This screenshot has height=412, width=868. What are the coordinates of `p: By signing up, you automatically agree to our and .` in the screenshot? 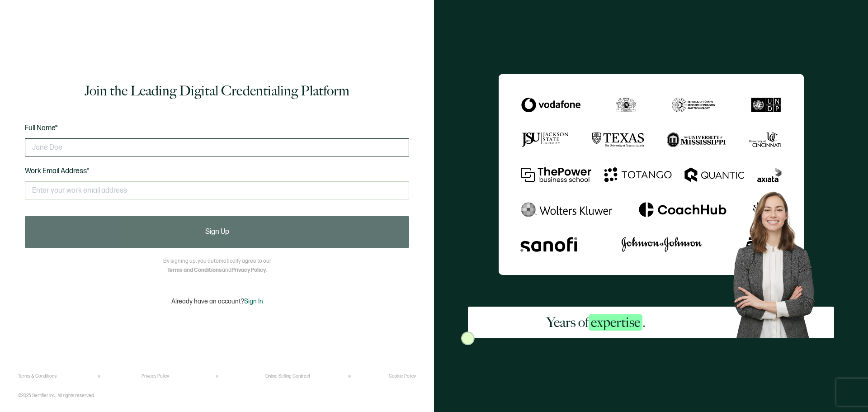 It's located at (217, 266).